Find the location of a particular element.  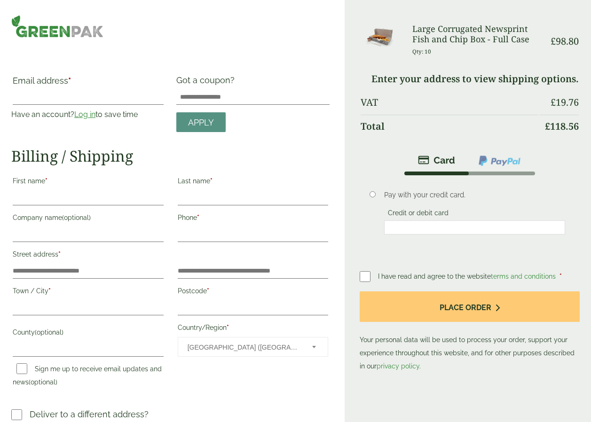

h2: Billing / Shipping is located at coordinates (170, 156).